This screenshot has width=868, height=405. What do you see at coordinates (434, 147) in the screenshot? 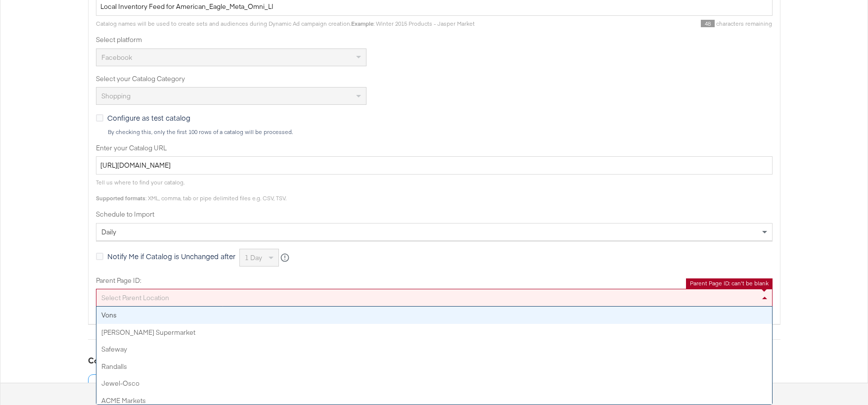
I see `label: Enter your Catalog URL` at bounding box center [434, 147].